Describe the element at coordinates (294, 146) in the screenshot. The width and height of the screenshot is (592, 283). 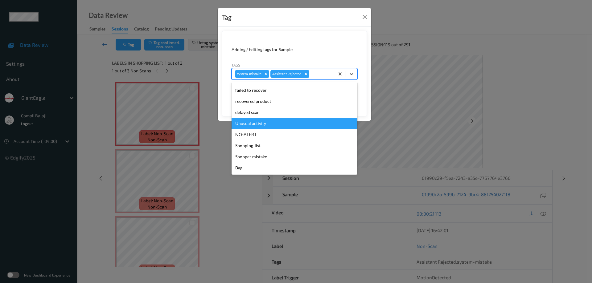
I see `div: Shopping-list` at that location.